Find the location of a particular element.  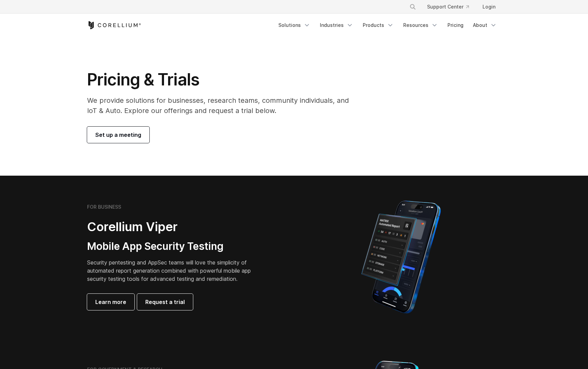

a: Solutions is located at coordinates (294, 25).